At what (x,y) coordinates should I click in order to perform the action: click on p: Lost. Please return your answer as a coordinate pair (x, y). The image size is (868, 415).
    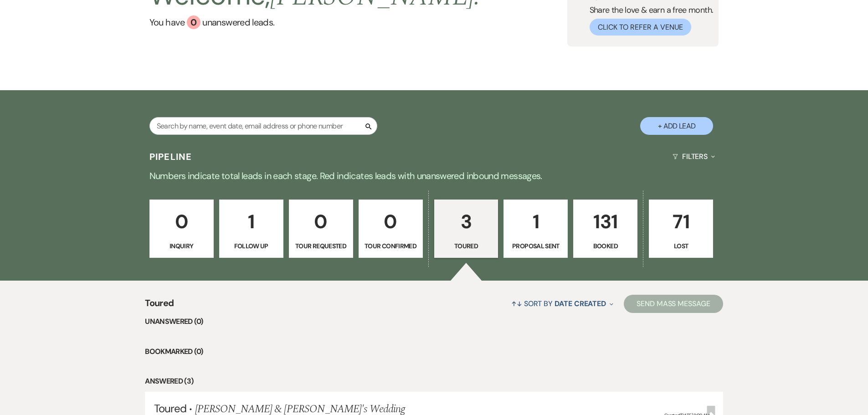
    Looking at the image, I should click on (681, 246).